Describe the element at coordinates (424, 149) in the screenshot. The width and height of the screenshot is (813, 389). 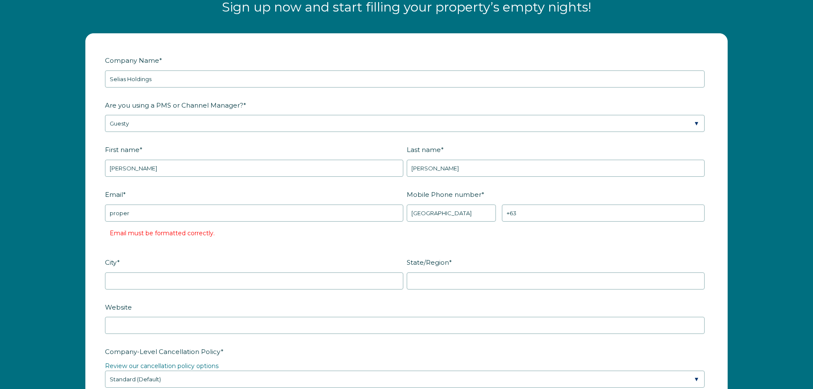
I see `span: Last name` at that location.